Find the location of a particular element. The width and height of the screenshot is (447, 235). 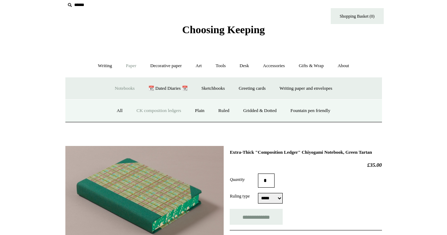

label: Quantity is located at coordinates (244, 180).